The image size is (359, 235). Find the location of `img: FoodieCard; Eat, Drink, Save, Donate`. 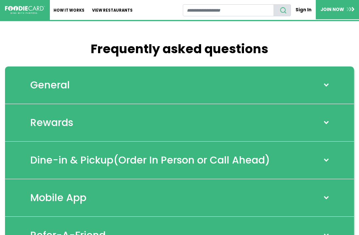

img: FoodieCard; Eat, Drink, Save, Donate is located at coordinates (25, 10).